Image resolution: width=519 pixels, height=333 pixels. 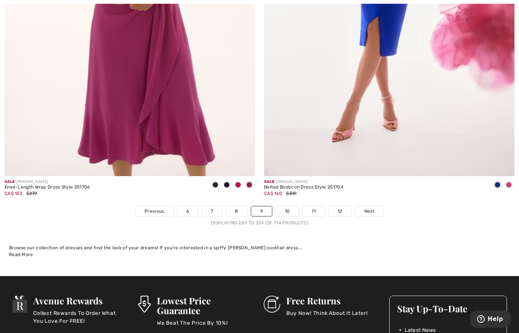 I want to click on span: CA$ 160, so click(x=273, y=193).